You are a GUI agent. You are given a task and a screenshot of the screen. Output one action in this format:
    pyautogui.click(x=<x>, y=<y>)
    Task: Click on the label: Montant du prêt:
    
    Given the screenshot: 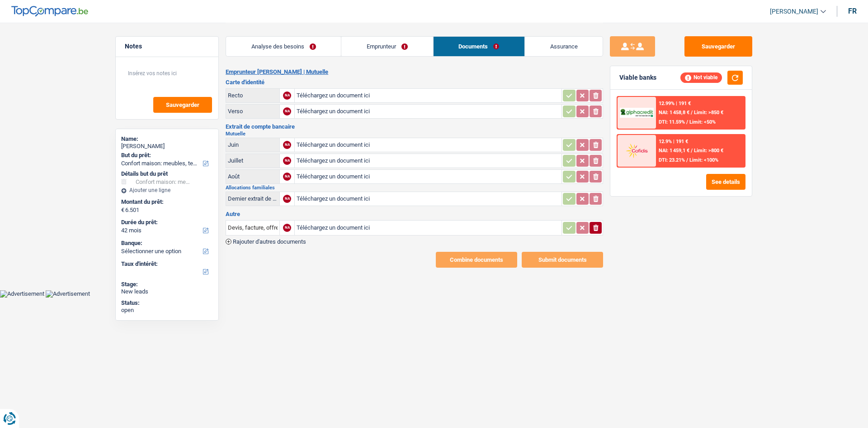 What is the action you would take?
    pyautogui.click(x=166, y=202)
    